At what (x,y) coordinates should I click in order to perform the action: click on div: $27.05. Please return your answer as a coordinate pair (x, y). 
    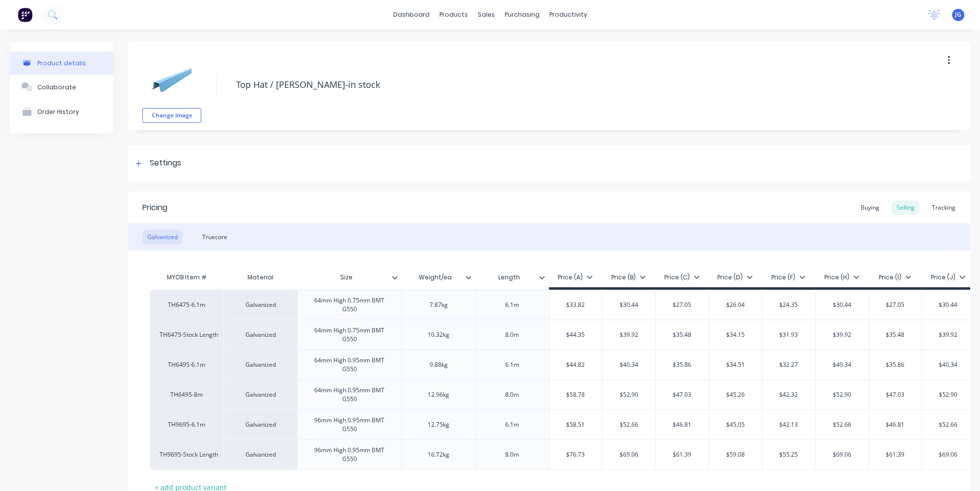
    Looking at the image, I should click on (896, 304).